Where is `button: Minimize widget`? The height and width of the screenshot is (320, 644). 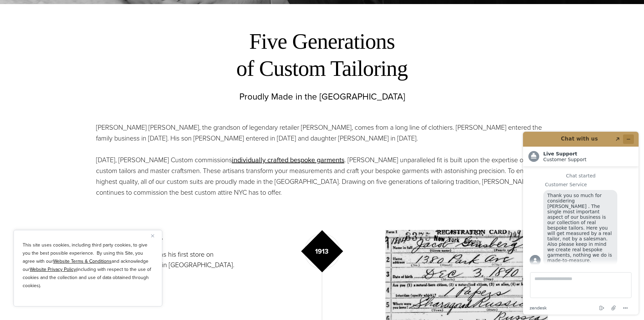 button: Minimize widget is located at coordinates (111, 13).